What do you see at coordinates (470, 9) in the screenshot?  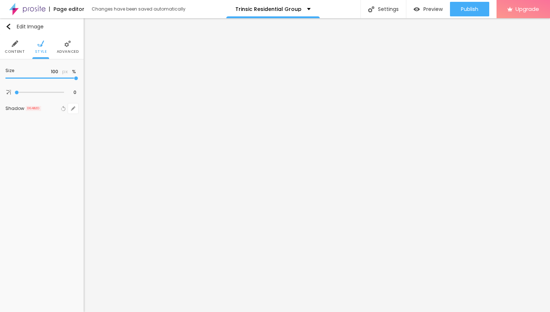 I see `span: Publish` at bounding box center [470, 9].